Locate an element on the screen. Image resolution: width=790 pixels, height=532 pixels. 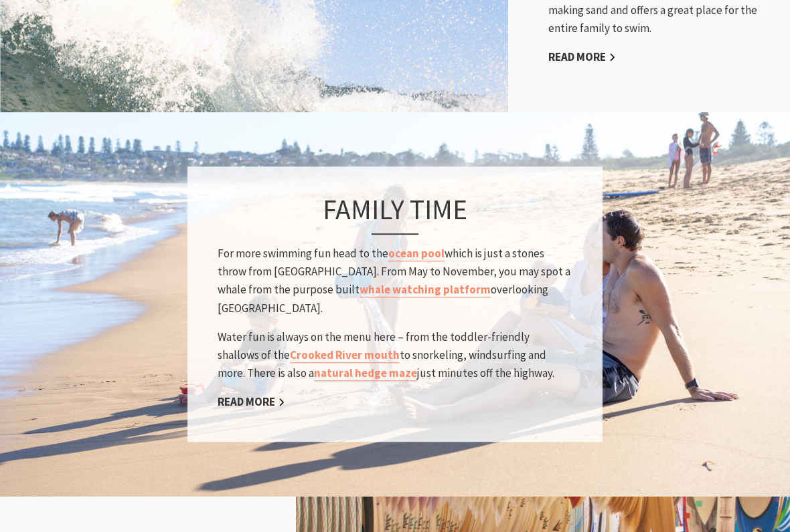
a: whale watching platform is located at coordinates (425, 291).